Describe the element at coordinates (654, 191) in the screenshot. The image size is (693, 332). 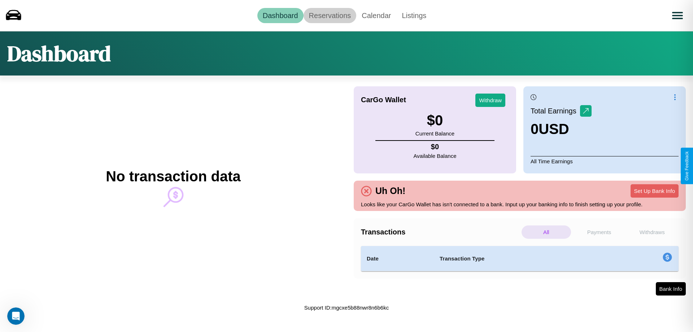
I see `button: Set Up Bank Info` at that location.